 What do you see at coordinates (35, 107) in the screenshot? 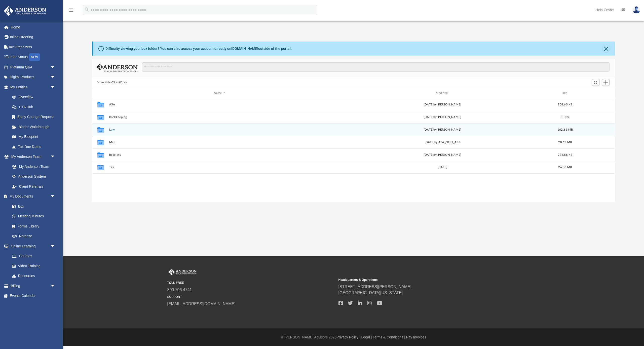
I see `a: CTA Hub` at bounding box center [35, 107].